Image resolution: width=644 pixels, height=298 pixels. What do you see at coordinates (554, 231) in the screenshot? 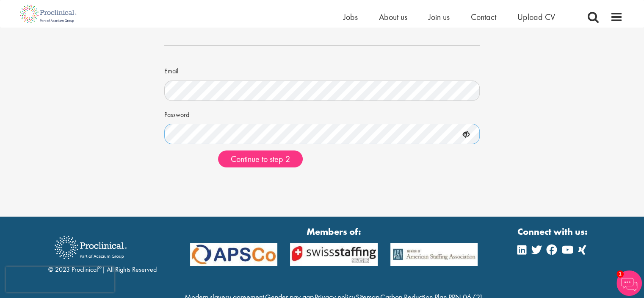
I see `strong: Connect with us:` at bounding box center [554, 231].